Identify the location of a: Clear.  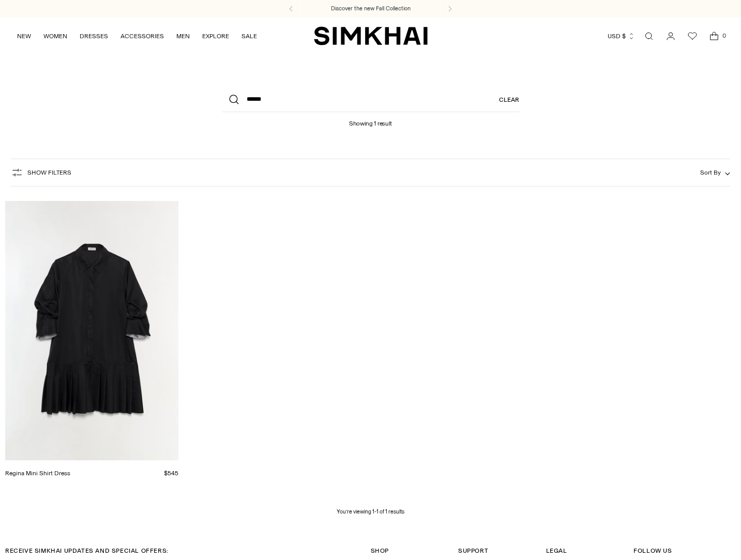
(509, 100).